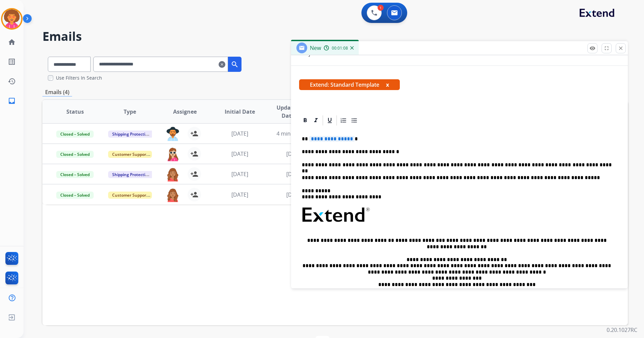 Image resolution: width=644 pixels, height=338 pixels. What do you see at coordinates (288, 112) in the screenshot?
I see `span: Updated Date` at bounding box center [288, 112].